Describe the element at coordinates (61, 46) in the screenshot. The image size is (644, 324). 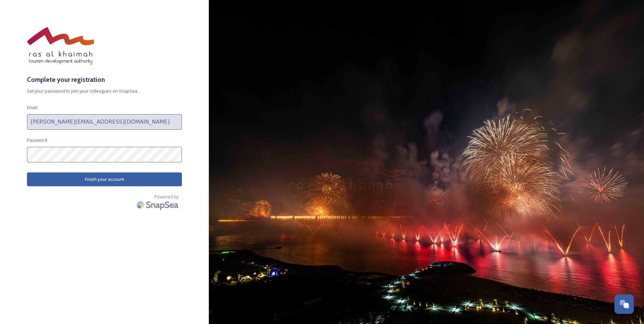
I see `img: raktda_eng_new-stacked-logo_rgb.png` at that location.